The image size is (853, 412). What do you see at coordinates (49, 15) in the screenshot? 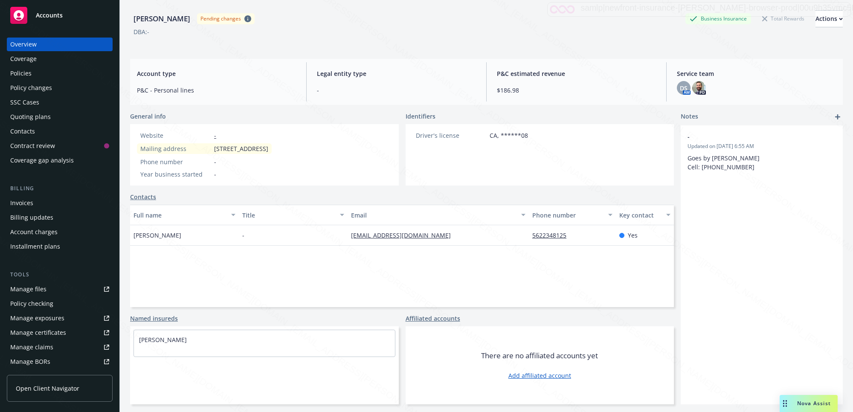
I see `span: Accounts` at bounding box center [49, 15].